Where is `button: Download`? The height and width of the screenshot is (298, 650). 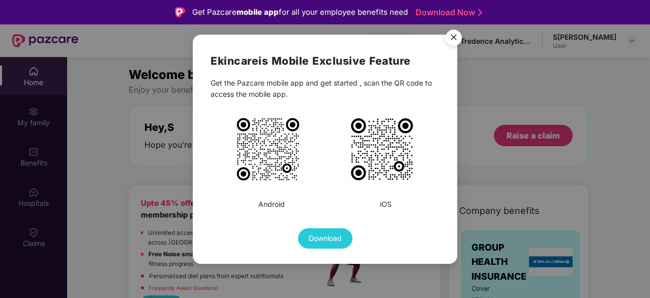
button: Download is located at coordinates (325, 238).